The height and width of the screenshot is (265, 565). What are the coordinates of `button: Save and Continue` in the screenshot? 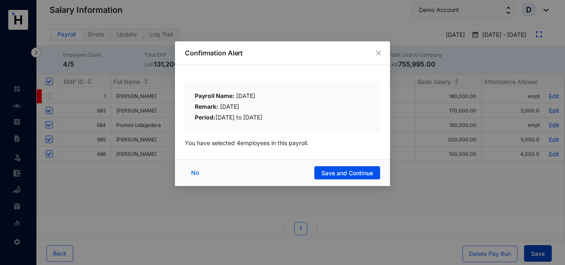 It's located at (347, 173).